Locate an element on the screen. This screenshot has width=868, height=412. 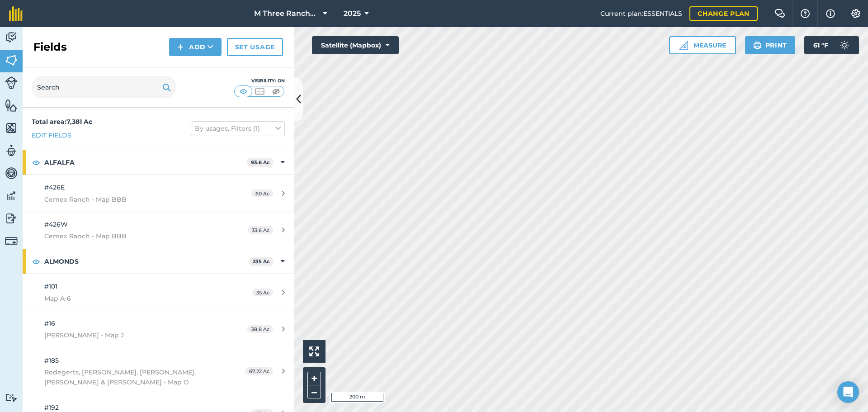
span: M Three Ranches LLC is located at coordinates (287, 14).